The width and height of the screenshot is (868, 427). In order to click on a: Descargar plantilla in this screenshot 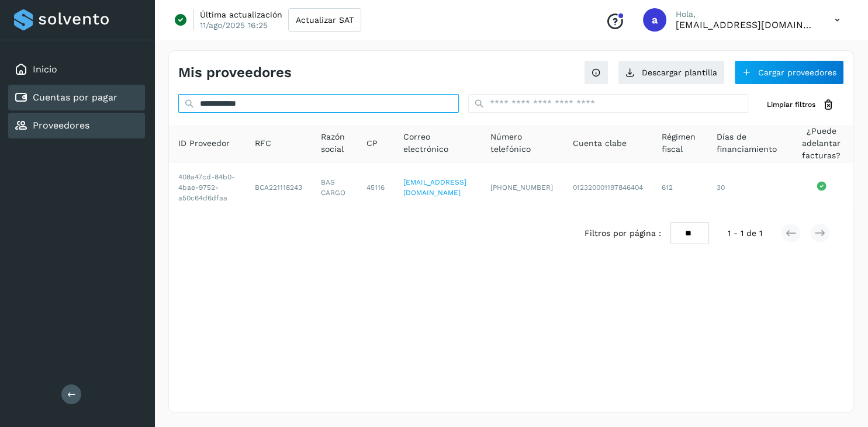, I will do `click(671, 73)`.